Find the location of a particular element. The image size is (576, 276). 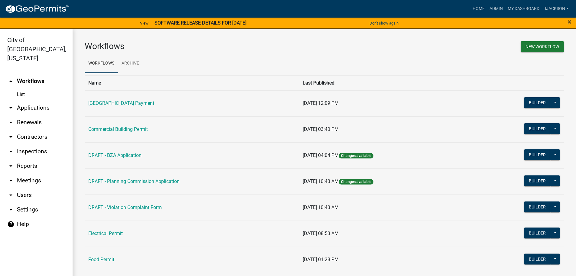

button: Don't show again is located at coordinates (384, 23).